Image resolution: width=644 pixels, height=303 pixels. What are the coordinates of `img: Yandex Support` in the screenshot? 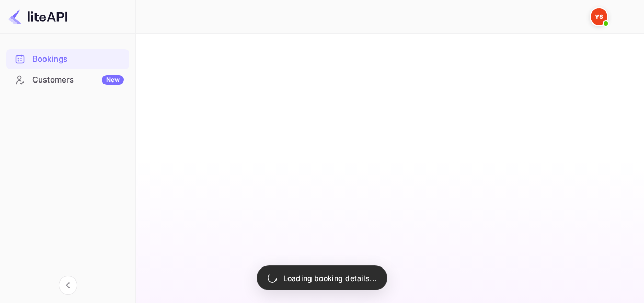 It's located at (599, 17).